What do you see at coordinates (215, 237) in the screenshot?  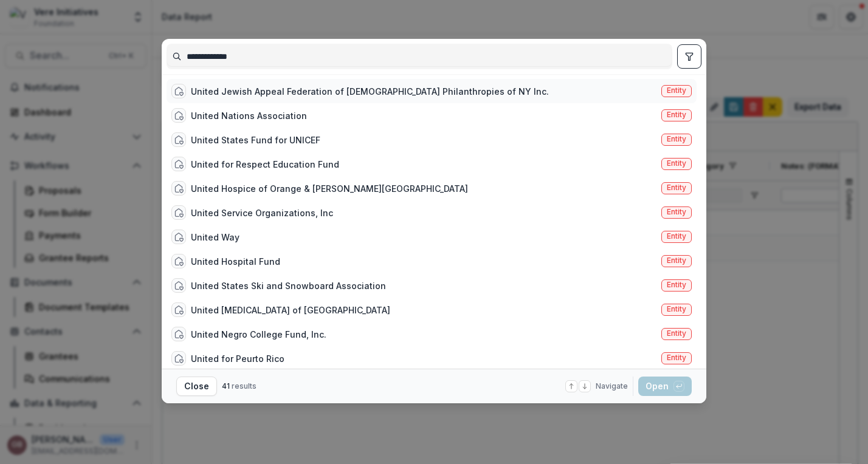 I see `div: United Way` at bounding box center [215, 237].